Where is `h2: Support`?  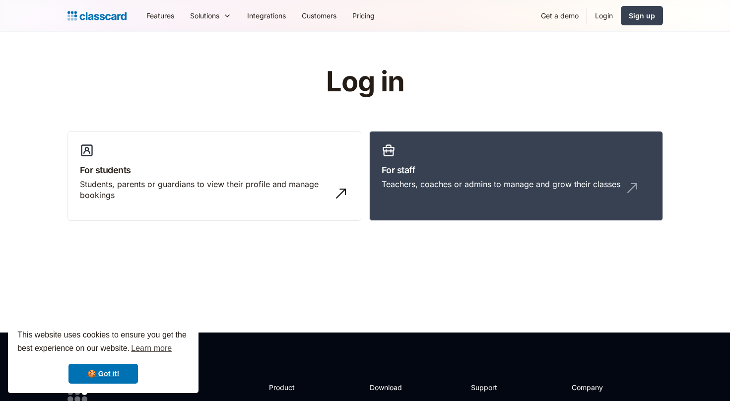 h2: Support is located at coordinates (491, 387).